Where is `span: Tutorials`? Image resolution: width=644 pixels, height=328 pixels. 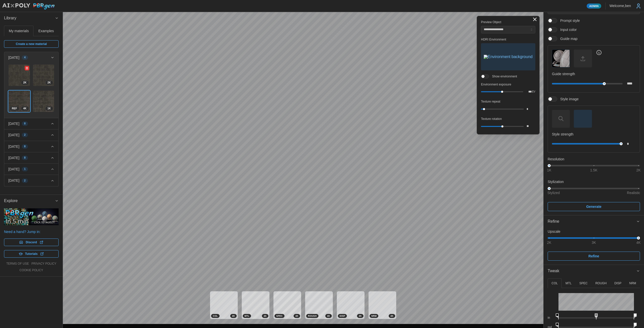
span: Tutorials is located at coordinates (32, 254).